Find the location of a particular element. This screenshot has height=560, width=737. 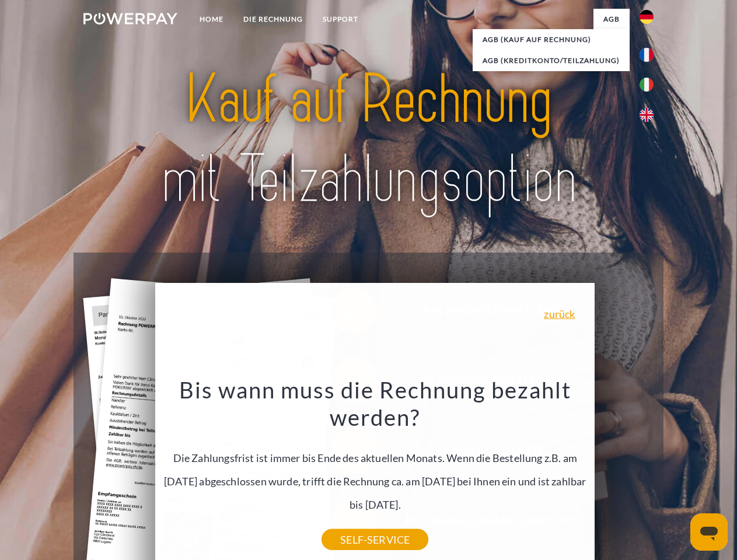

img: en is located at coordinates (647, 115).